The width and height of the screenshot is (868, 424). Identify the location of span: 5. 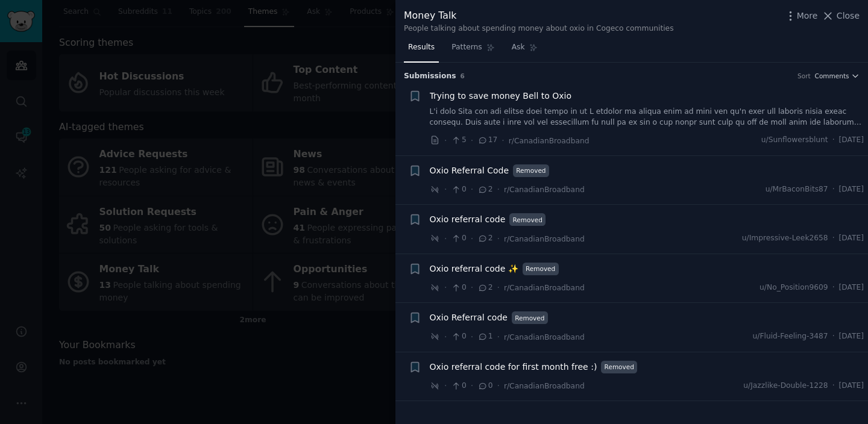
(458, 140).